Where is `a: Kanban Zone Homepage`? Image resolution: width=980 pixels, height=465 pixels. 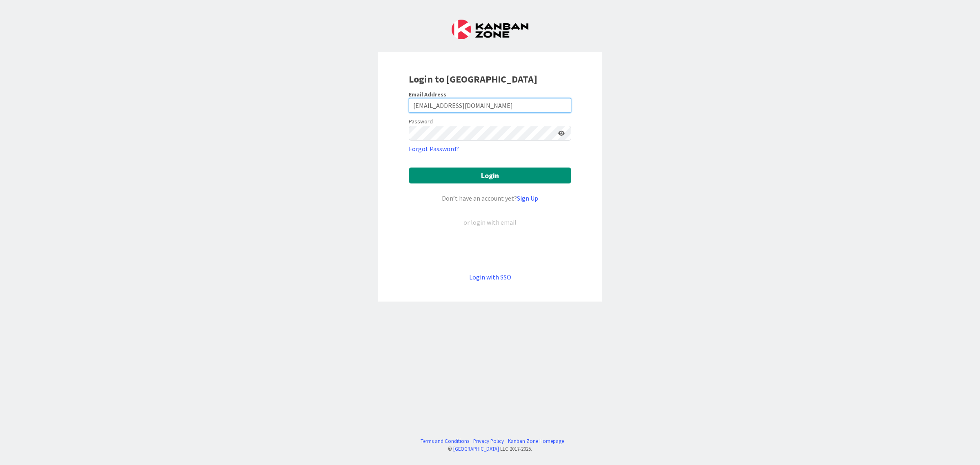 a: Kanban Zone Homepage is located at coordinates (535, 441).